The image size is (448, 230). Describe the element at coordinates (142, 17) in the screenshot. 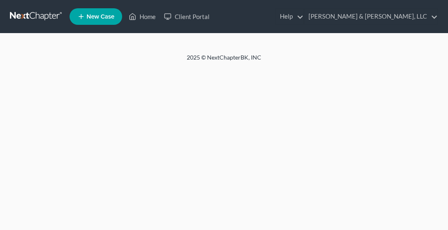

I see `a: Home` at that location.